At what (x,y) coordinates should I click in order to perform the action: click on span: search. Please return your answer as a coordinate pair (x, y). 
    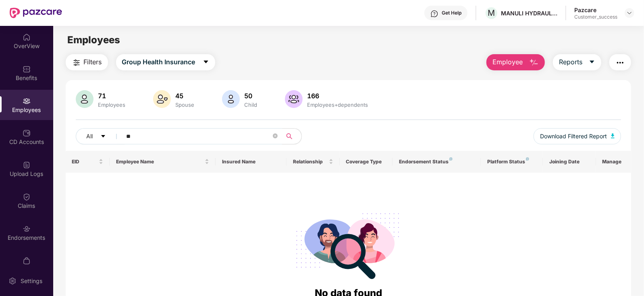
    Looking at the image, I should click on (290, 136).